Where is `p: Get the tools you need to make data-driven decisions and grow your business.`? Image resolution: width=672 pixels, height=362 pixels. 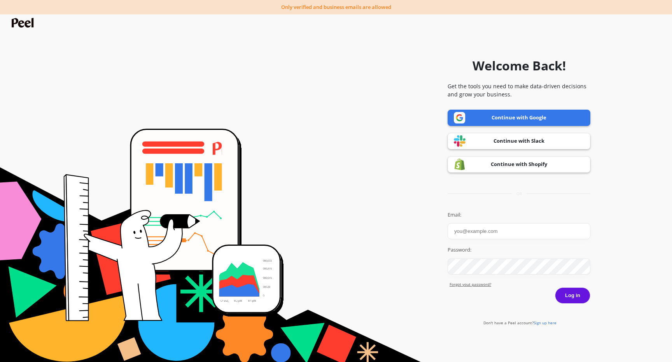
p: Get the tools you need to make data-driven decisions and grow your business. is located at coordinates (519, 90).